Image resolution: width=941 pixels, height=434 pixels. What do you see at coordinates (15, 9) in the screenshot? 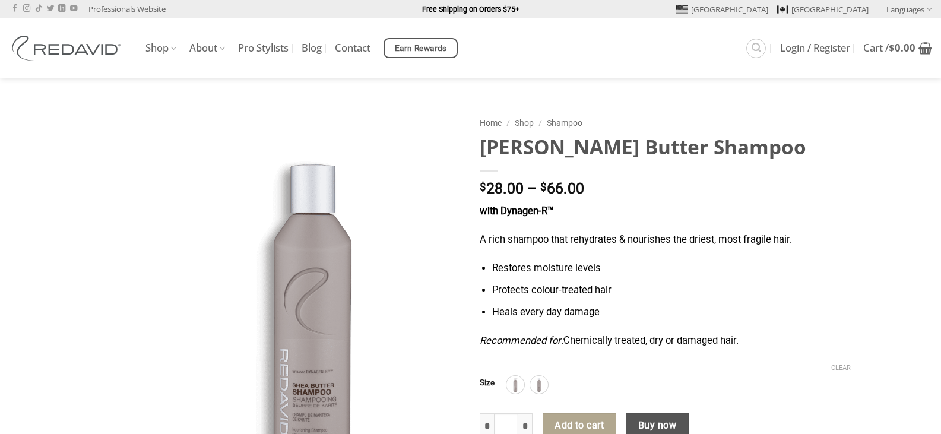
I see `a: Follow on Facebook` at bounding box center [15, 9].